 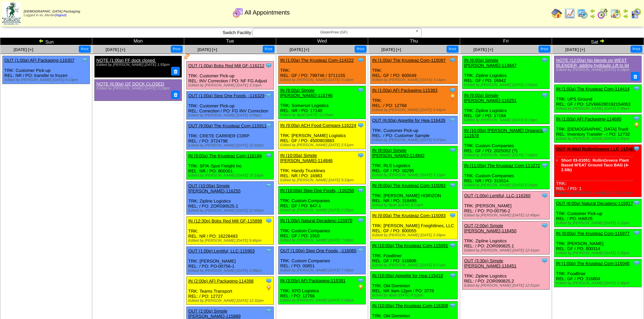 I want to click on td: Mon, so click(x=138, y=41).